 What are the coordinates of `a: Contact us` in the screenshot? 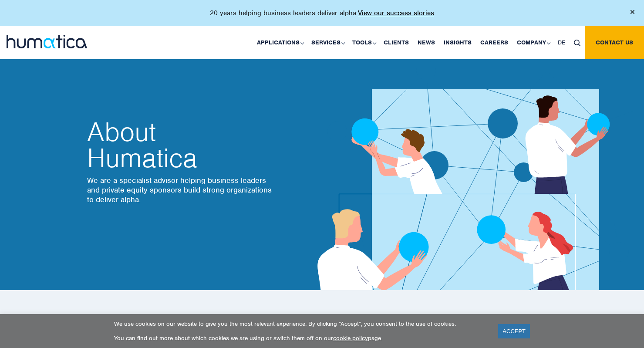 It's located at (614, 42).